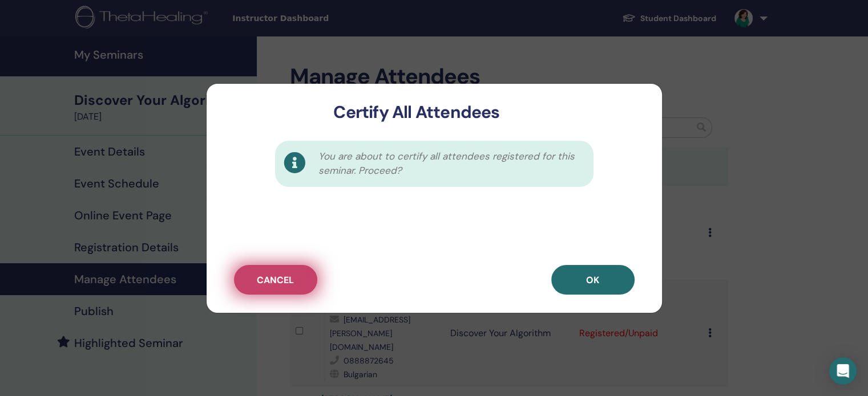 This screenshot has height=396, width=868. I want to click on span: OK, so click(592, 280).